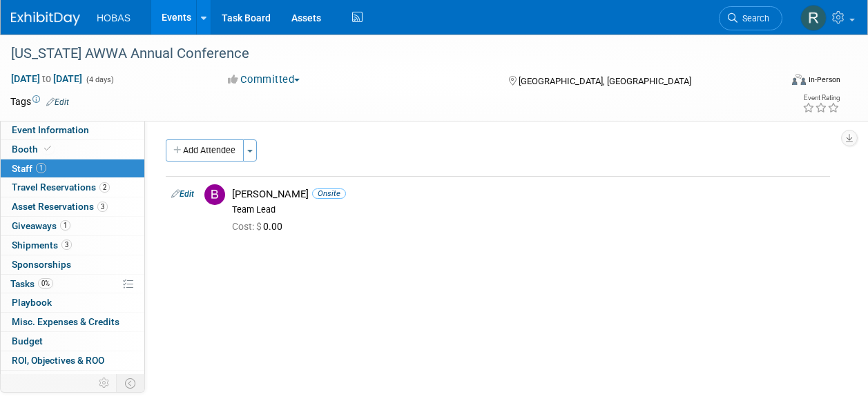 This screenshot has width=868, height=410. Describe the element at coordinates (46, 380) in the screenshot. I see `span: Attachments` at that location.